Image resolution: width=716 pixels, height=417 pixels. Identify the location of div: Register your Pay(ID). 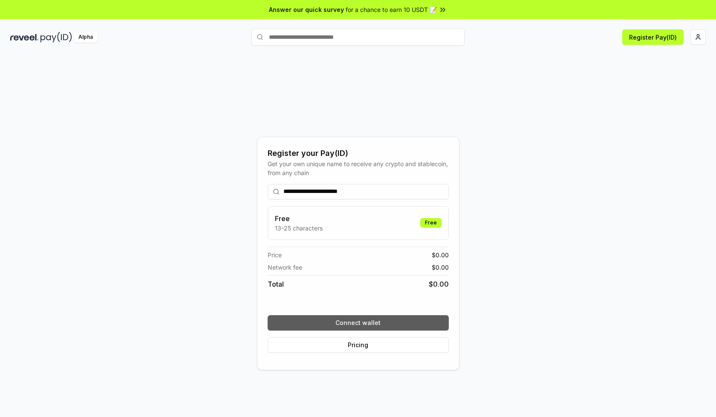
(358, 153).